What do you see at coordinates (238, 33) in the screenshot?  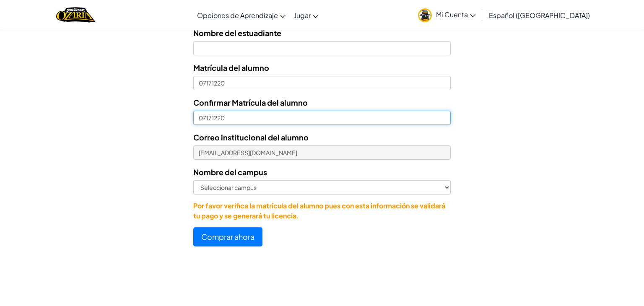 I see `label: Nombre del estuadiante` at bounding box center [238, 33].